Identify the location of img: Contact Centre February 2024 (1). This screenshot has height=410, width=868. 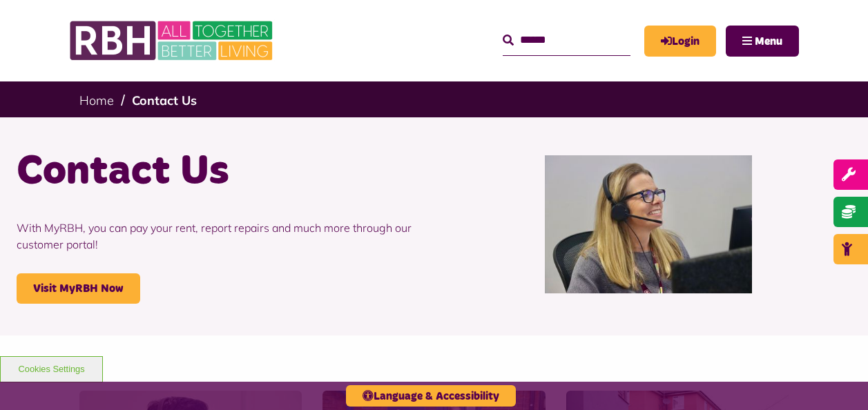
(648, 225).